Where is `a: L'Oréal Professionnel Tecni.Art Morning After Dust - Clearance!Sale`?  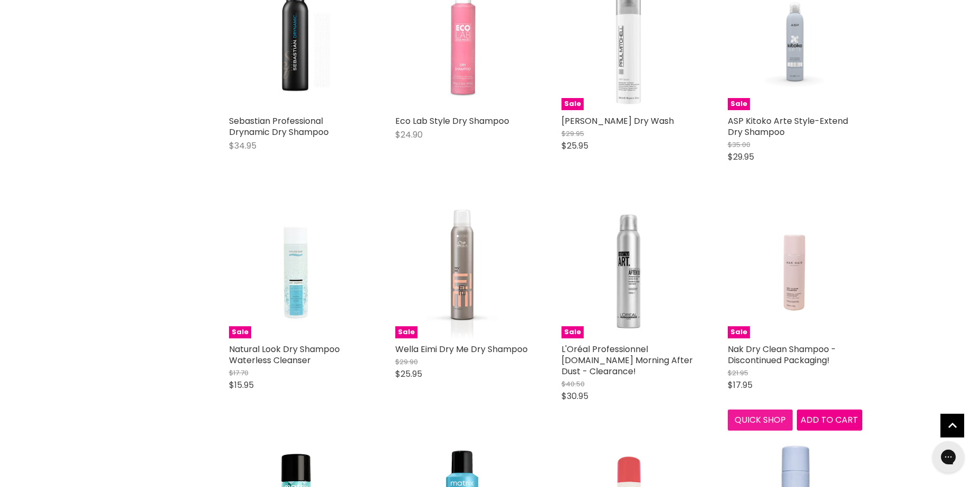 a: L'Oréal Professionnel Tecni.Art Morning After Dust - Clearance!Sale is located at coordinates (628, 271).